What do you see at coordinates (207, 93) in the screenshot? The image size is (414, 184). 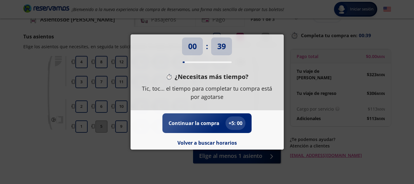 I see `p: Tic, toc… el tiempo para completar tu compra está por agotarse` at bounding box center [207, 93].